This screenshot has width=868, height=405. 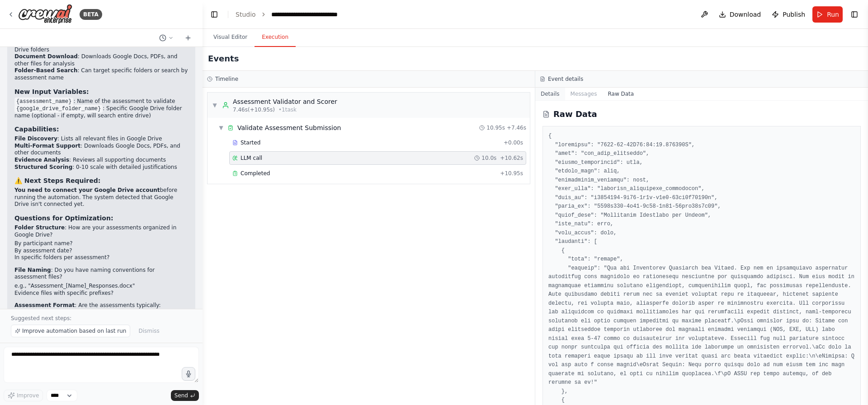 What do you see at coordinates (188, 38) in the screenshot?
I see `button: Start a new chat` at bounding box center [188, 38].